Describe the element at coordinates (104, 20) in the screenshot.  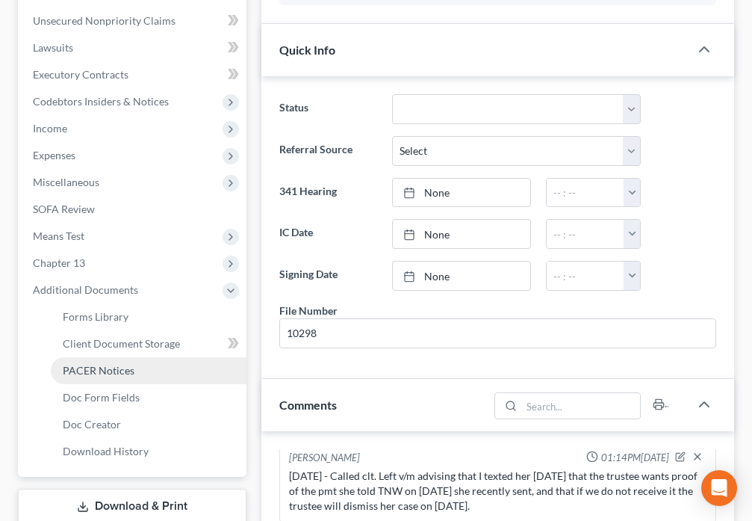
I see `span: Unsecured Nonpriority Claims` at that location.